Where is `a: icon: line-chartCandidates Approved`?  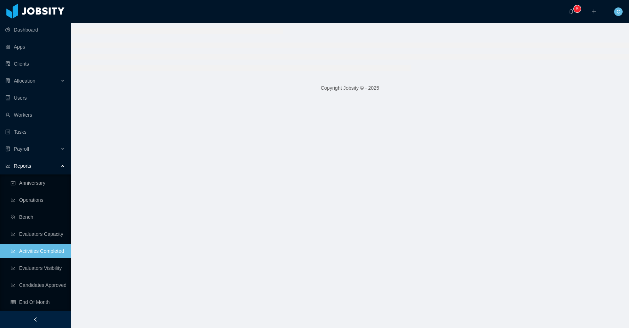
a: icon: line-chartCandidates Approved is located at coordinates (38, 285).